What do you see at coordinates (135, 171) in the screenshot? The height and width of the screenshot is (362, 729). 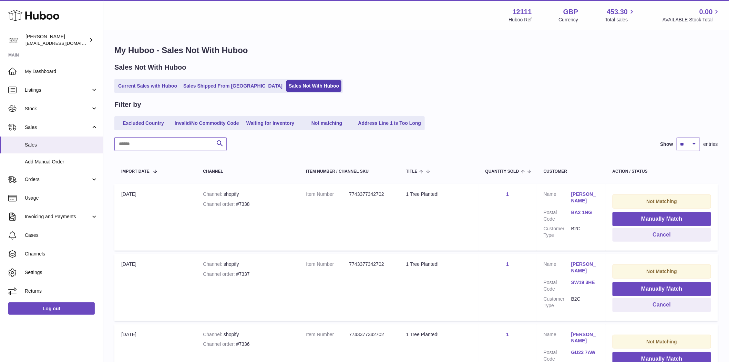 I see `span: Import date` at bounding box center [135, 171].